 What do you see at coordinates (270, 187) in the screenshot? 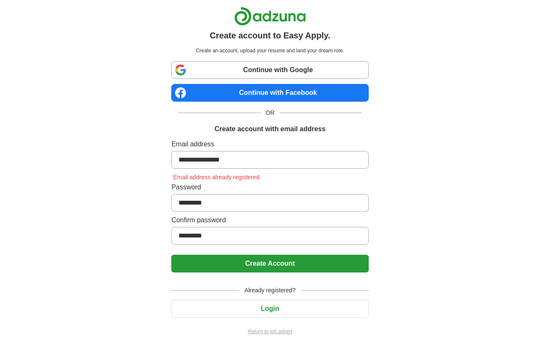
I see `label: Password` at bounding box center [270, 187].